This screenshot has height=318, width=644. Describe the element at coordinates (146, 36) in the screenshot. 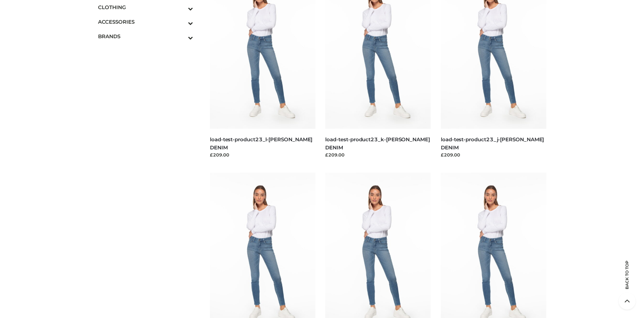

I see `a: BRANDSToggle Submenu` at that location.